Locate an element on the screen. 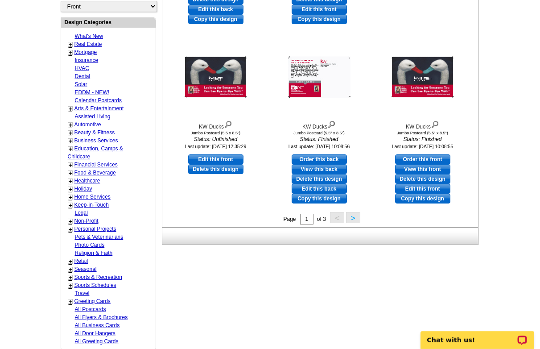 Image resolution: width=540 pixels, height=349 pixels. a: Travel is located at coordinates (82, 293).